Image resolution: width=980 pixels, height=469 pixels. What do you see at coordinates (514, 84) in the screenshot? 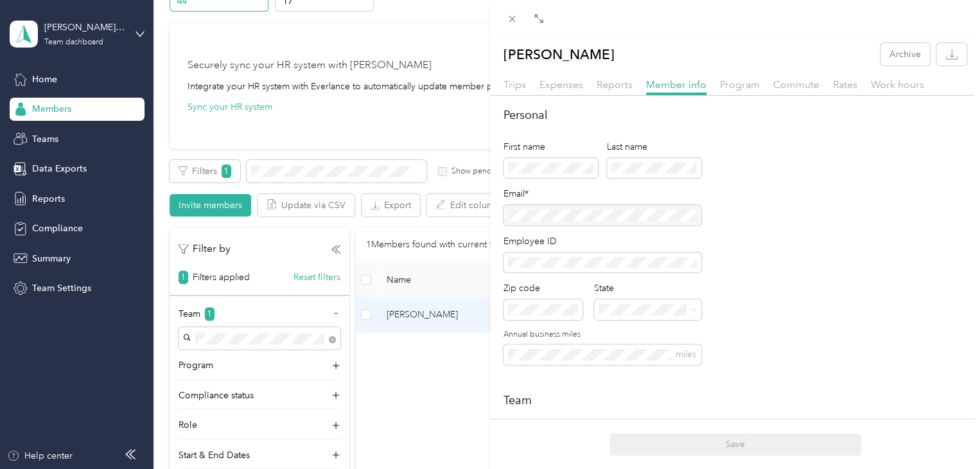
I see `span: Trips` at bounding box center [514, 84].